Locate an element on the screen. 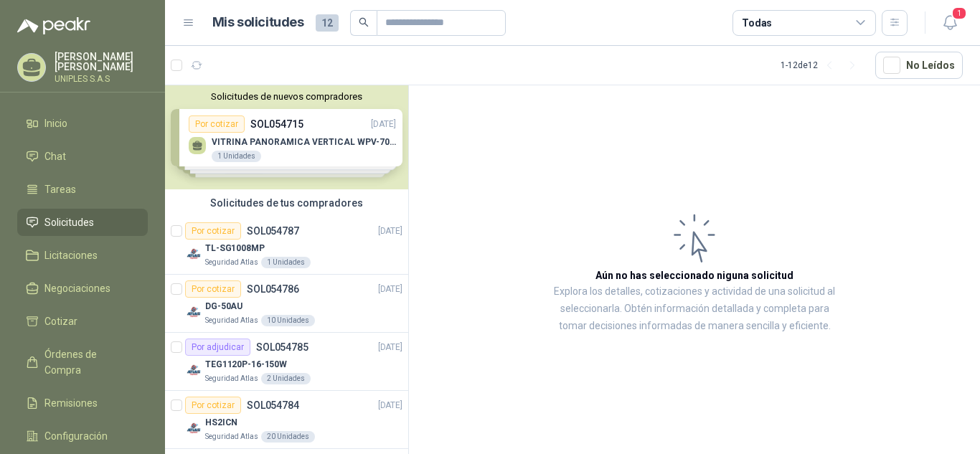 The height and width of the screenshot is (454, 980). span: Negociaciones is located at coordinates (77, 288).